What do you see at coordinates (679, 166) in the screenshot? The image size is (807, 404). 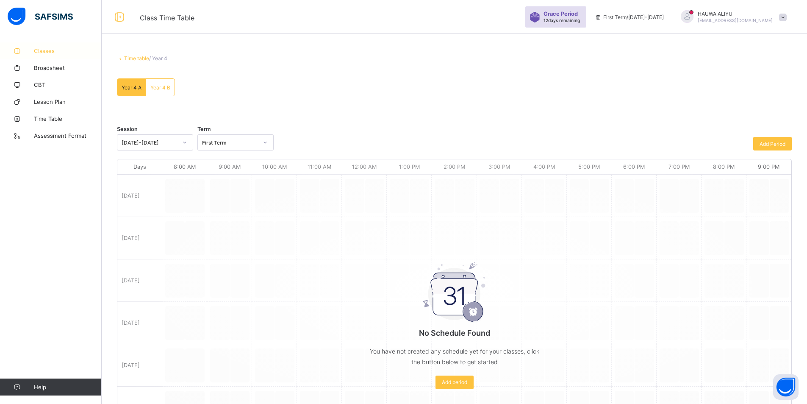 I see `div: 7:00 PM` at bounding box center [679, 166].